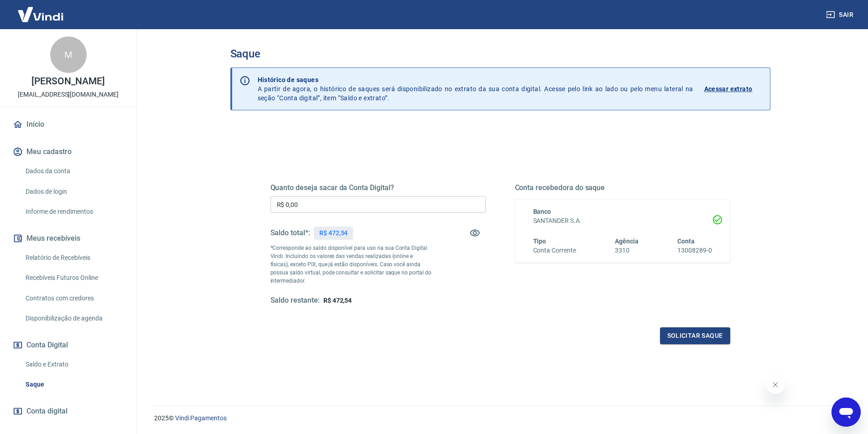 The image size is (868, 434). What do you see at coordinates (840, 15) in the screenshot?
I see `button: Sair` at bounding box center [840, 15].